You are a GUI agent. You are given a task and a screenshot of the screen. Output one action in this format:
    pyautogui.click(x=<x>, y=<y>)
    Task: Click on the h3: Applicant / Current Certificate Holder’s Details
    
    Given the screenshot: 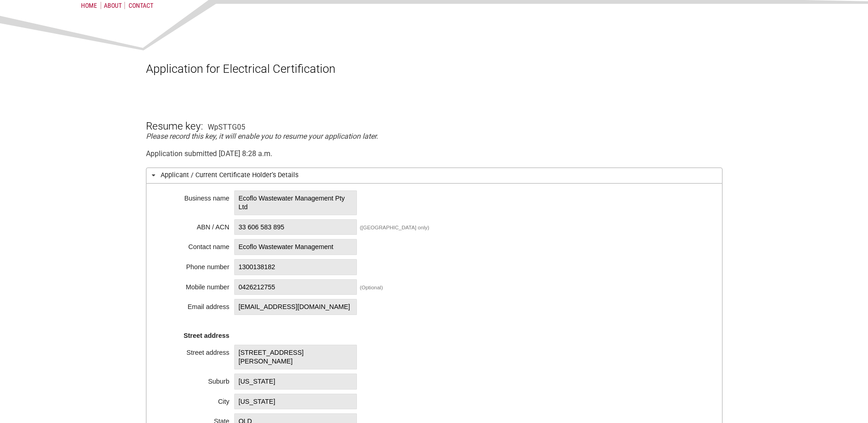 What is the action you would take?
    pyautogui.click(x=434, y=175)
    